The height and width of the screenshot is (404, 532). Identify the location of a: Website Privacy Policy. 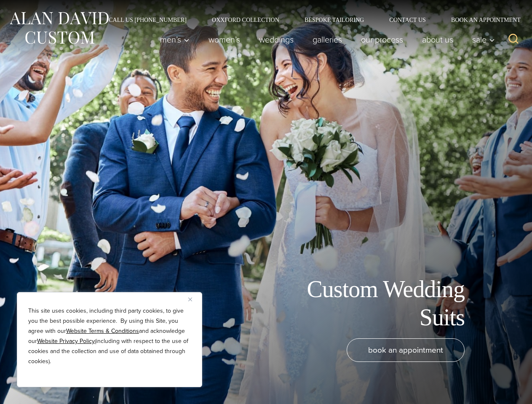
(66, 340).